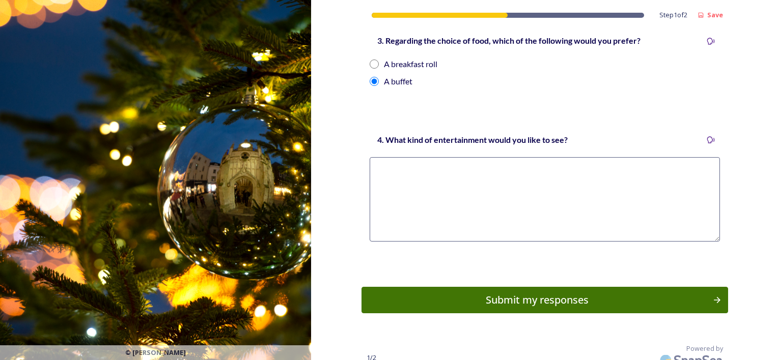 Image resolution: width=778 pixels, height=360 pixels. Describe the element at coordinates (715, 15) in the screenshot. I see `strong: Save` at that location.